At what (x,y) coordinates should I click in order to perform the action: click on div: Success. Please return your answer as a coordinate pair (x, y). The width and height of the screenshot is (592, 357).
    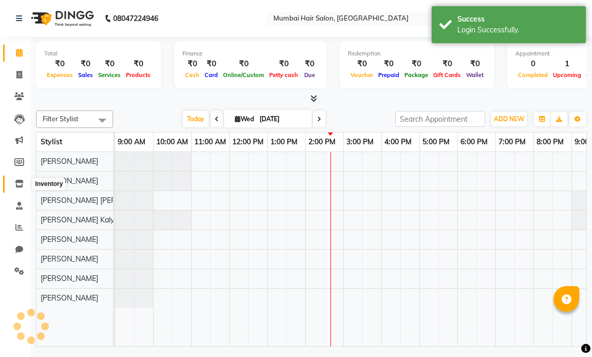
    Looking at the image, I should click on (517, 19).